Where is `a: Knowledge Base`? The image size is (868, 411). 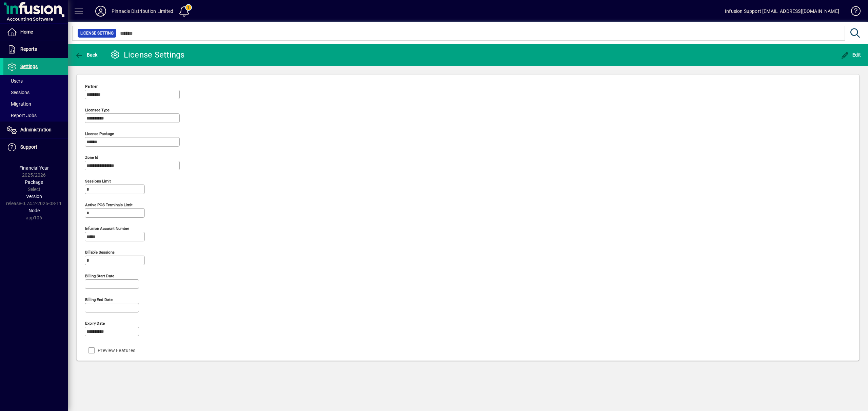
a: Knowledge Base is located at coordinates (852, 12).